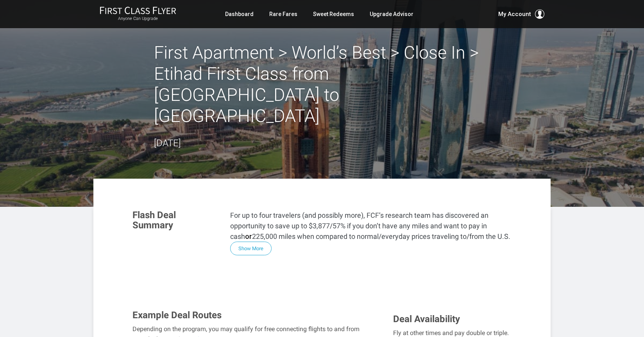 This screenshot has height=337, width=644. What do you see at coordinates (177, 315) in the screenshot?
I see `span: Example Deal Routes` at bounding box center [177, 315].